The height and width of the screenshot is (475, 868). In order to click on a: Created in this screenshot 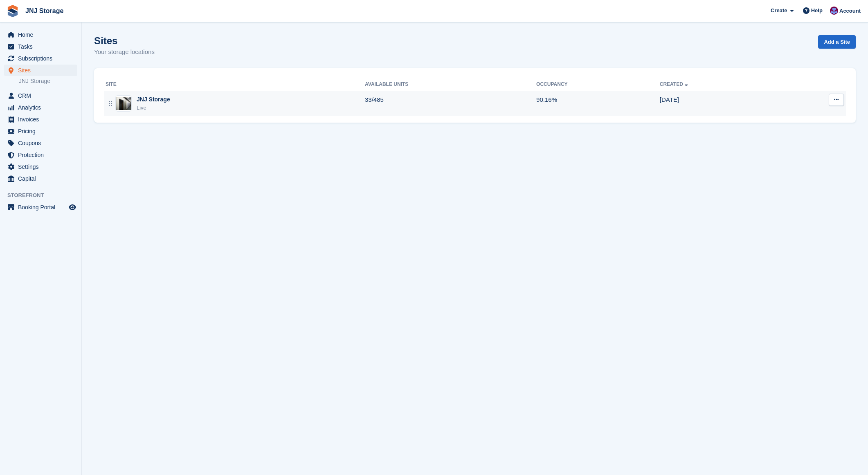, I will do `click(674, 84)`.